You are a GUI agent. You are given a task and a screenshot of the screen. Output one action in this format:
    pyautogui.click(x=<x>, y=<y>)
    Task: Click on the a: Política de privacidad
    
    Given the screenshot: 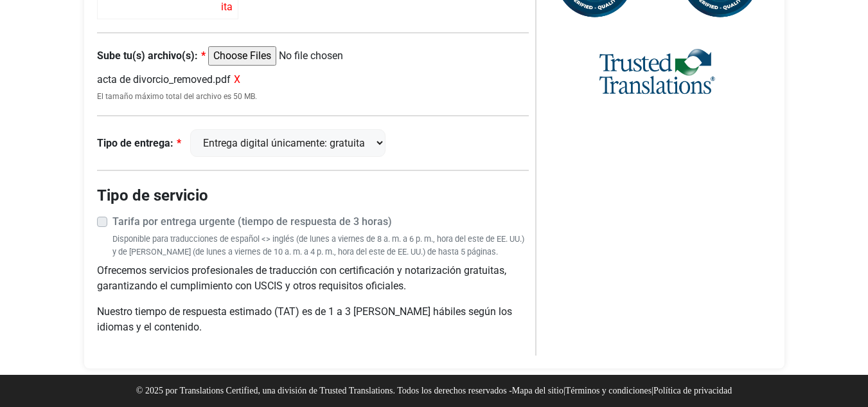 What is the action you would take?
    pyautogui.click(x=693, y=390)
    